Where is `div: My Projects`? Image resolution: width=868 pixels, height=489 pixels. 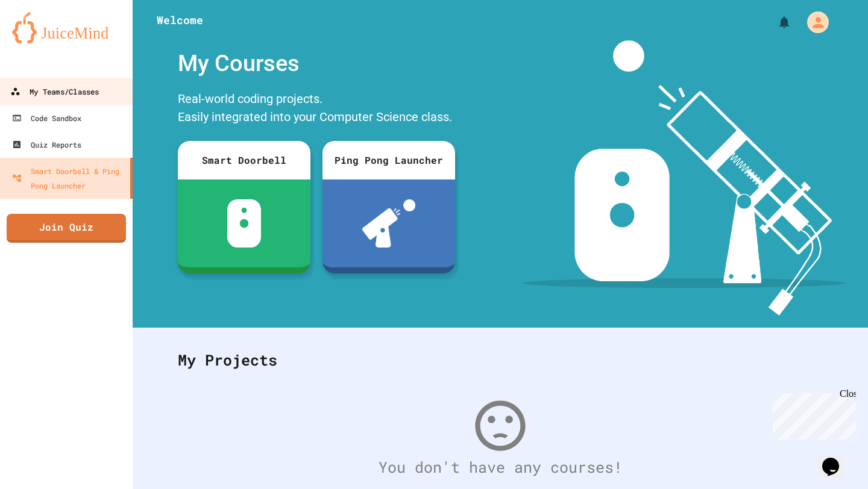
div: My Projects is located at coordinates (500, 360).